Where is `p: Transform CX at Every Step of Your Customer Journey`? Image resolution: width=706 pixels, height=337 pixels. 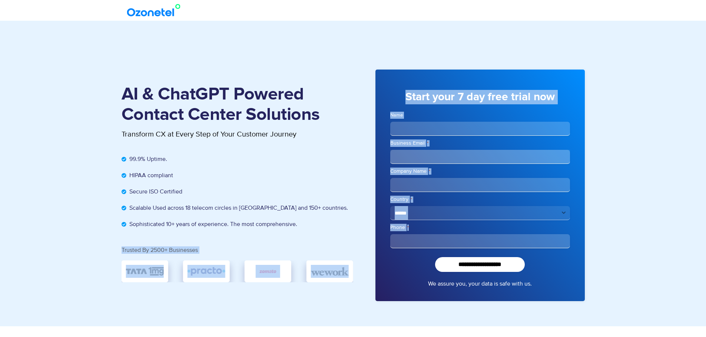 p: Transform CX at Every Step of Your Customer Journey is located at coordinates (237, 134).